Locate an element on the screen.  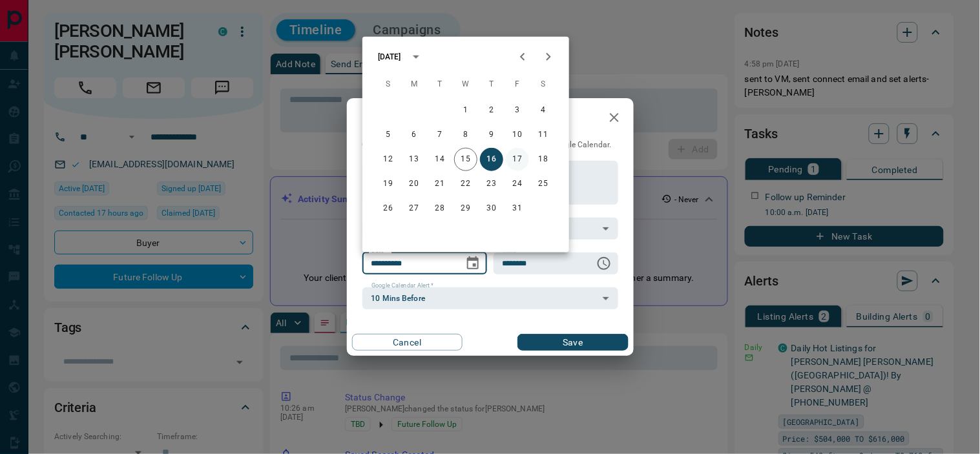
button: 18 is located at coordinates (543, 160).